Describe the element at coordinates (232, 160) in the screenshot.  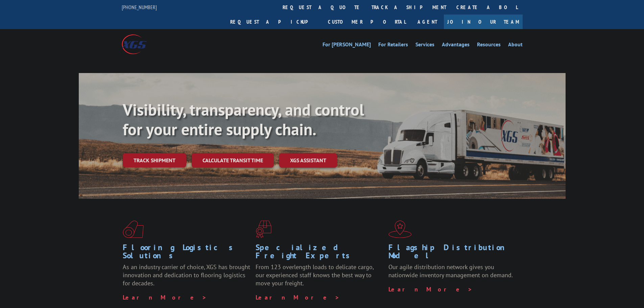
I see `a: Calculate transit time` at that location.